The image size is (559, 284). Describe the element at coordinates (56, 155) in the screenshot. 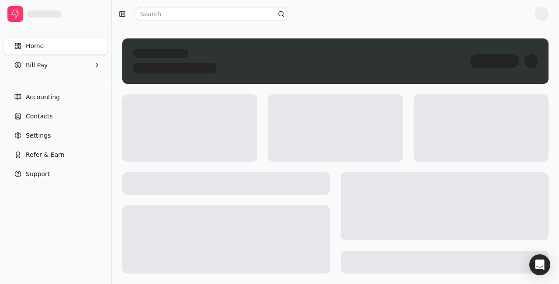

I see `button: Refer & Earn` at that location.